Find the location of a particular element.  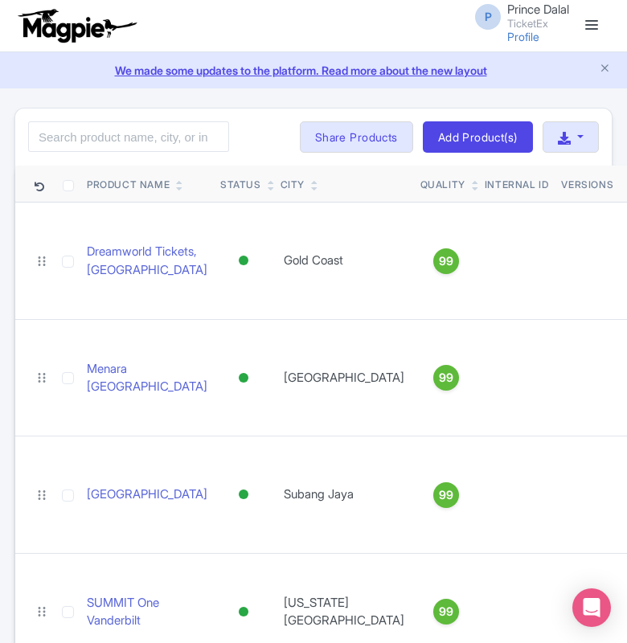

td: Subang Jaya is located at coordinates (344, 495).